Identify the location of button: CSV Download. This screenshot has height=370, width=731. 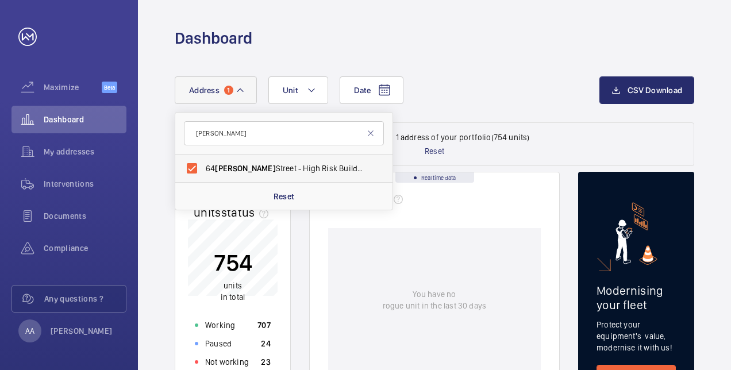
(647, 90).